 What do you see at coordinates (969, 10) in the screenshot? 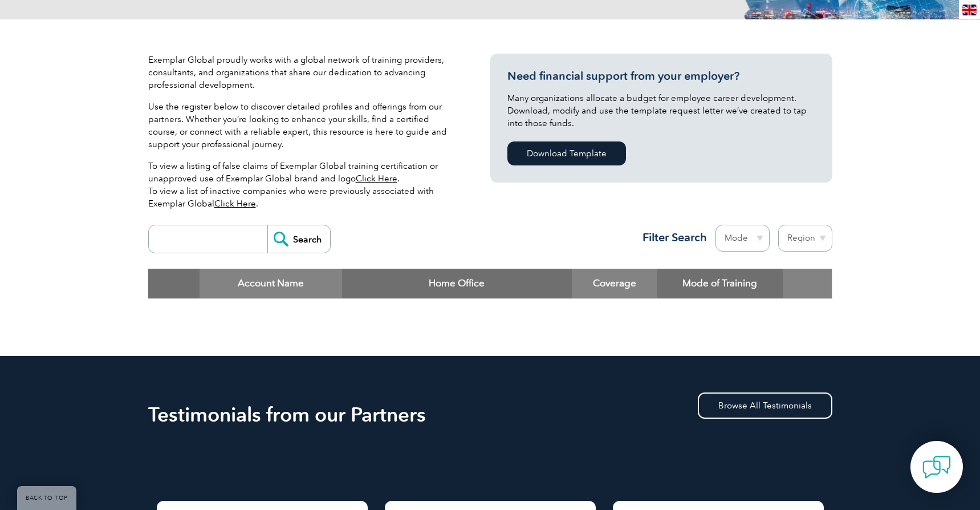
I see `img: en` at bounding box center [969, 10].